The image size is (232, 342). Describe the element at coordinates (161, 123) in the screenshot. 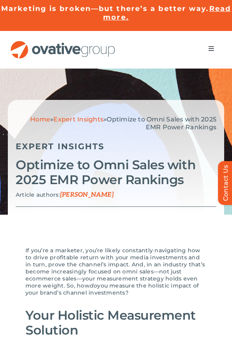

I see `span: Optimize to Omni Sales with 2025 EMR Power Rankings` at that location.